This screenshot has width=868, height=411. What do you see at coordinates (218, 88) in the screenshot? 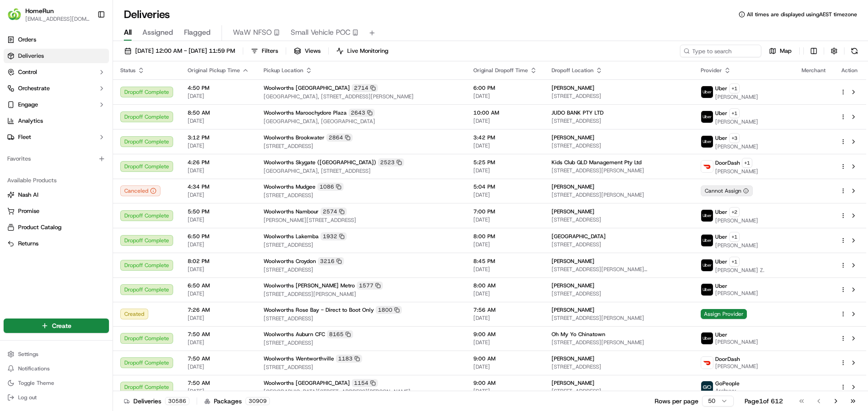
I see `span: 4:50 PM` at bounding box center [218, 88].